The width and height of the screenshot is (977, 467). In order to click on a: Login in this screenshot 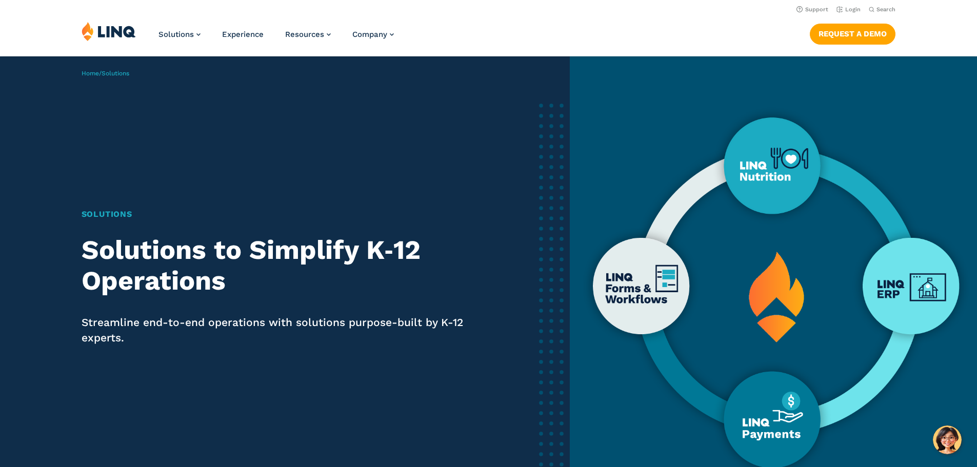, I will do `click(848, 9)`.